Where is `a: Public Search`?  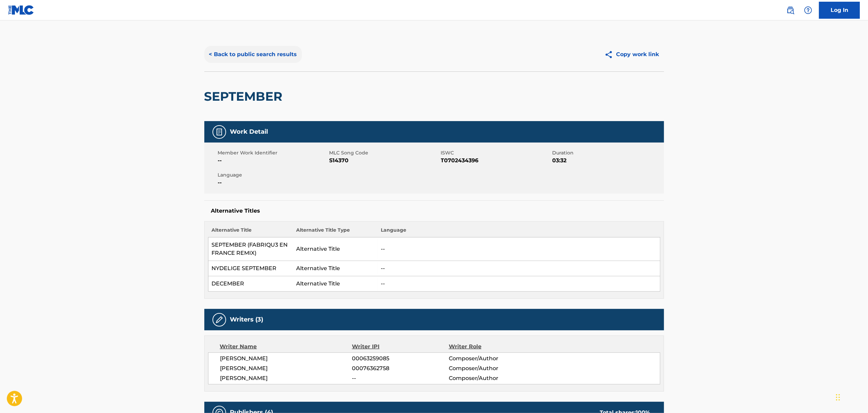 a: Public Search is located at coordinates (791, 10).